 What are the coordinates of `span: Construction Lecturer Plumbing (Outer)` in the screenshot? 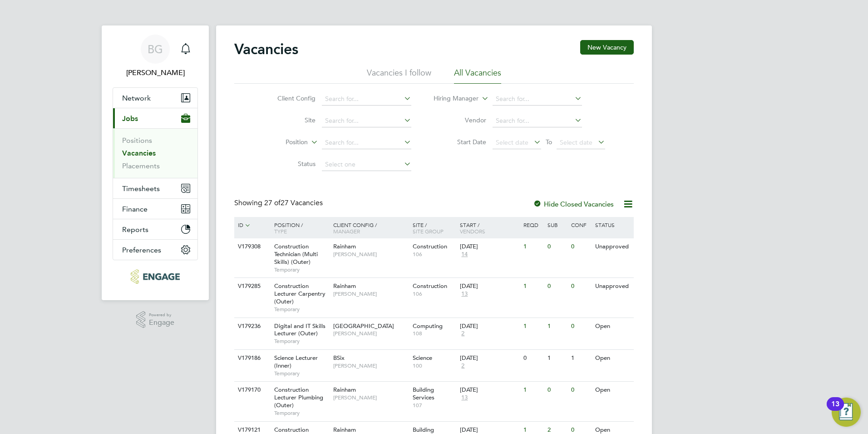 It's located at (298, 397).